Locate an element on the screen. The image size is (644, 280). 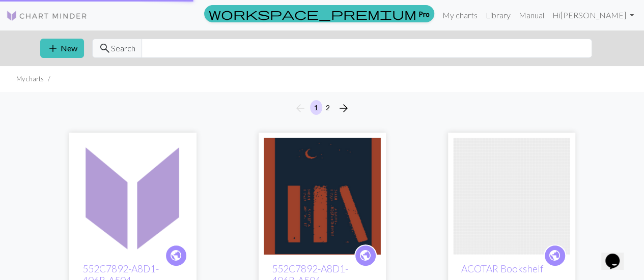
a: Library is located at coordinates (498, 15).